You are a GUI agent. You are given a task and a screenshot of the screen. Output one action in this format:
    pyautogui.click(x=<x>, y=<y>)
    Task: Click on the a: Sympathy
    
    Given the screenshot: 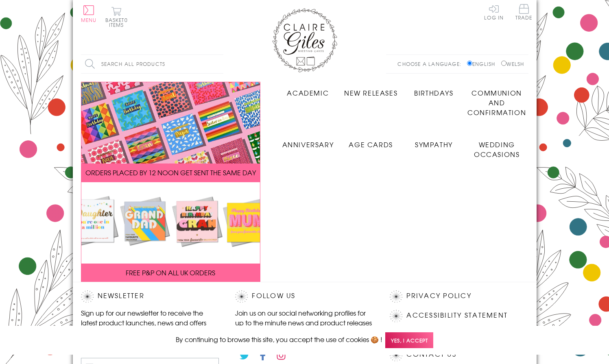 What is the action you would take?
    pyautogui.click(x=434, y=141)
    